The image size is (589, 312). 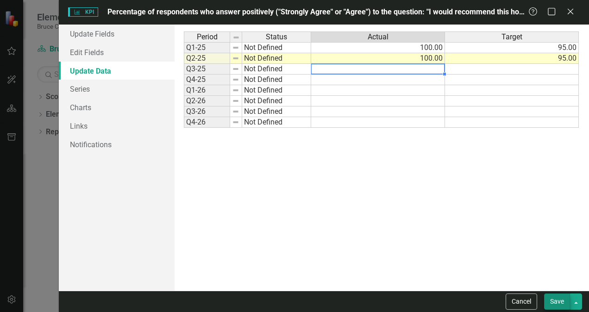 I want to click on td: Q1-25, so click(x=207, y=48).